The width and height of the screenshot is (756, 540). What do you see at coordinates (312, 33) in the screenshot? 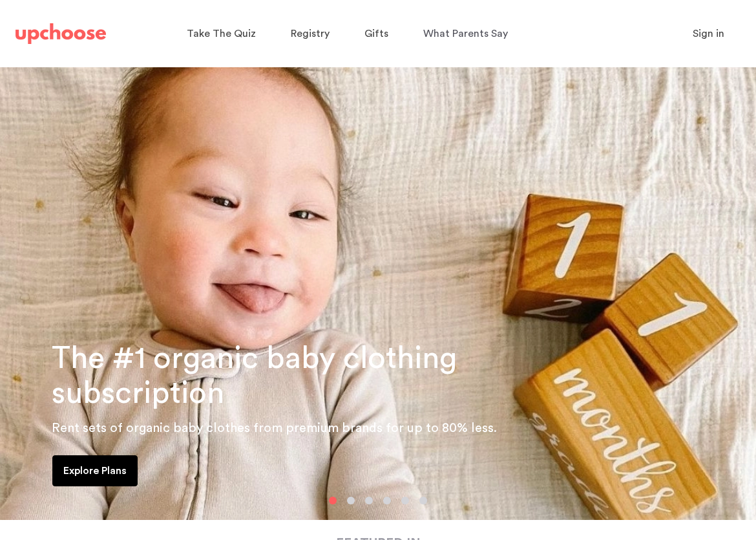
I see `a: Registry` at bounding box center [312, 33].